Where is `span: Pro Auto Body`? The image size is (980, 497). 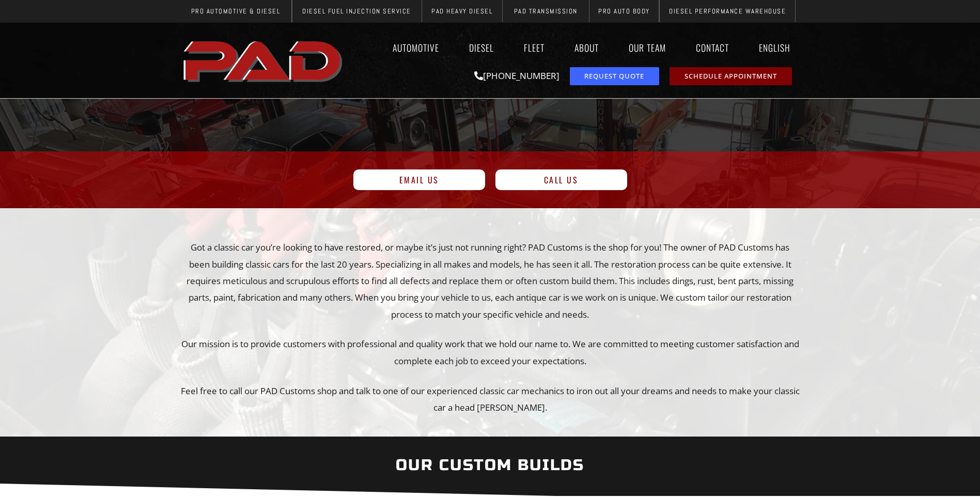
span: Pro Auto Body is located at coordinates (624, 11).